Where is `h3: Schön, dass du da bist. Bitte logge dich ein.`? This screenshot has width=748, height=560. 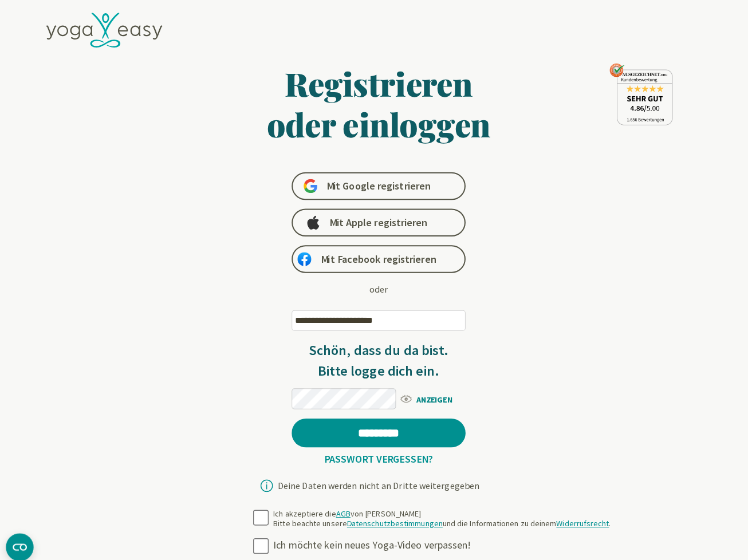
h3: Schön, dass du da bist. Bitte logge dich ein. is located at coordinates (374, 356).